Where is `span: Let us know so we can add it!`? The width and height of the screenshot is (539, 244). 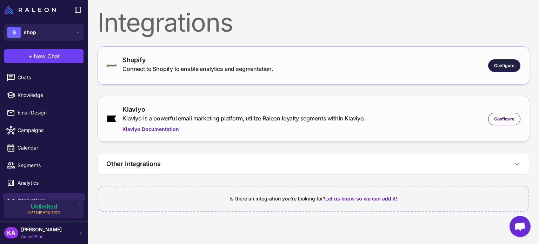 span: Let us know so we can add it! is located at coordinates (361, 198).